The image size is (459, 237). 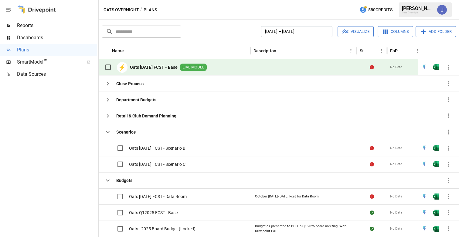 What do you see at coordinates (265, 51) in the screenshot?
I see `div: Description` at bounding box center [265, 51].